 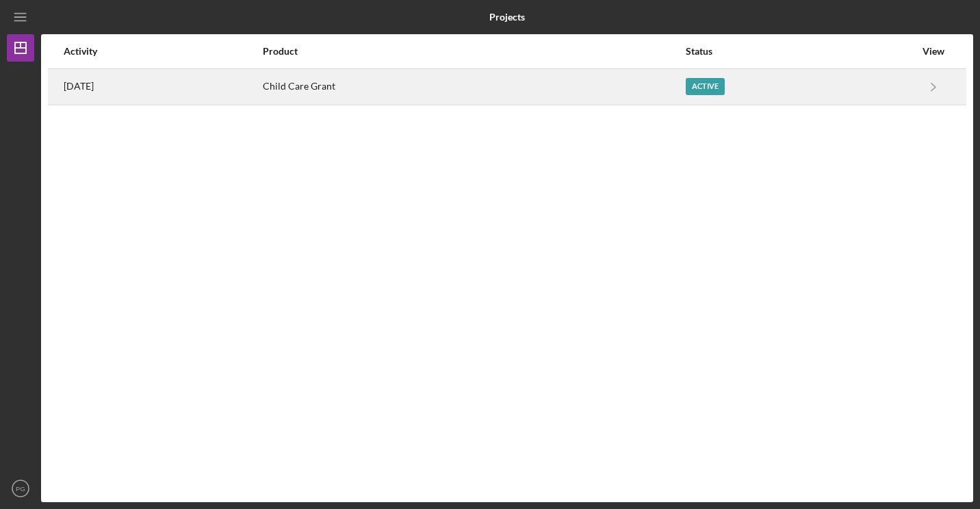 What do you see at coordinates (473, 52) in the screenshot?
I see `div: Product` at bounding box center [473, 52].